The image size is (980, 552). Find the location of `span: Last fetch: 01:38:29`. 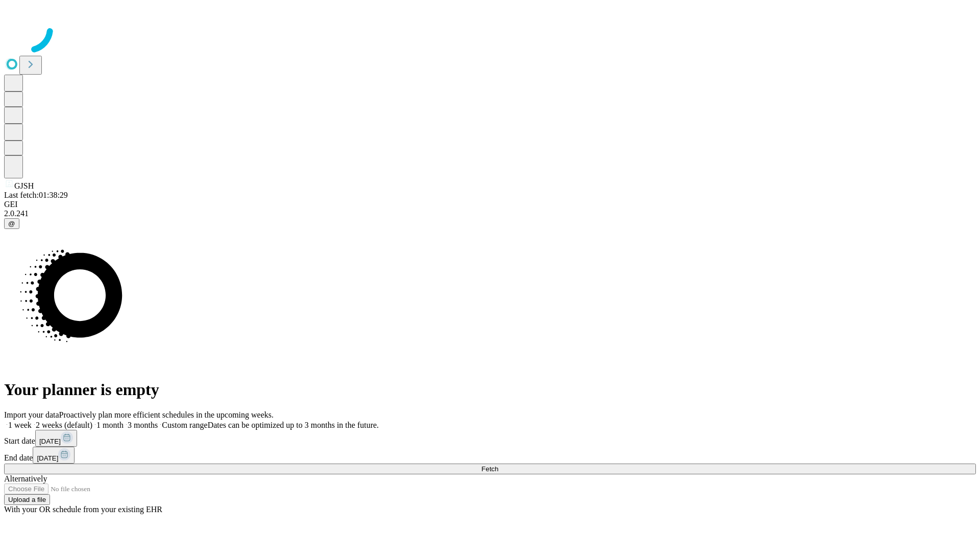

span: Last fetch: 01:38:29 is located at coordinates (36, 195).